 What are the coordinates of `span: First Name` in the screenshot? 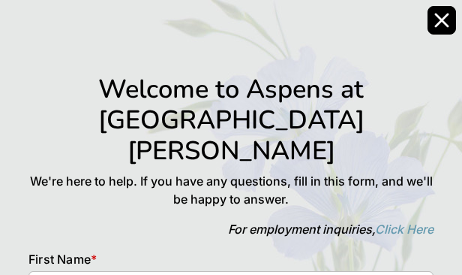 It's located at (59, 259).